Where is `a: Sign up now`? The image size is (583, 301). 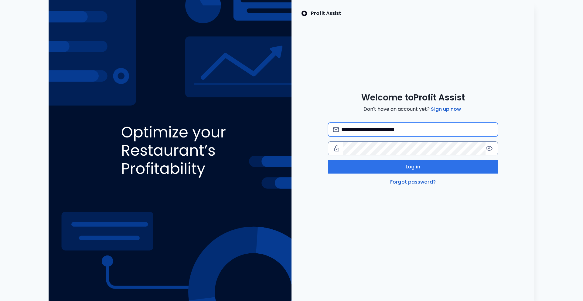
a: Sign up now is located at coordinates (446, 109).